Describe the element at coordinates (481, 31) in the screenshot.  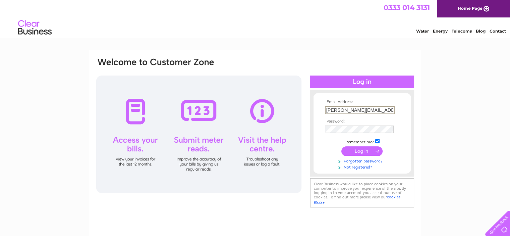
I see `a: Blog` at that location.